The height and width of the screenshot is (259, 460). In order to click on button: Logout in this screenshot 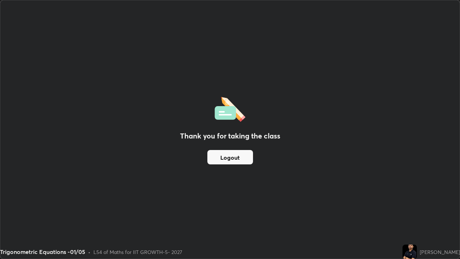, I will do `click(230, 157)`.